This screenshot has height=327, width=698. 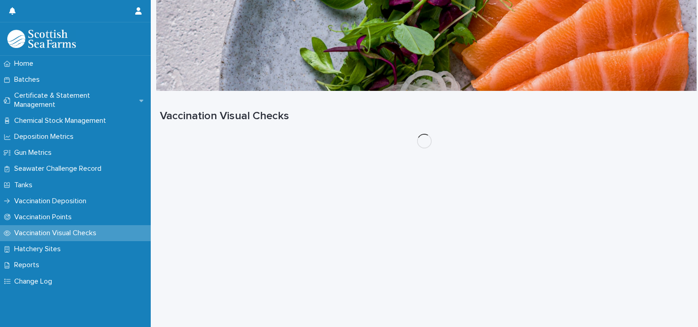 What do you see at coordinates (46, 137) in the screenshot?
I see `p: Deposition Metrics` at bounding box center [46, 137].